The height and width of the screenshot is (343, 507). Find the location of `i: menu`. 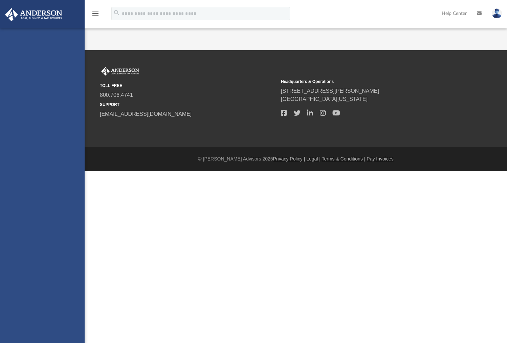

i: menu is located at coordinates (95, 14).